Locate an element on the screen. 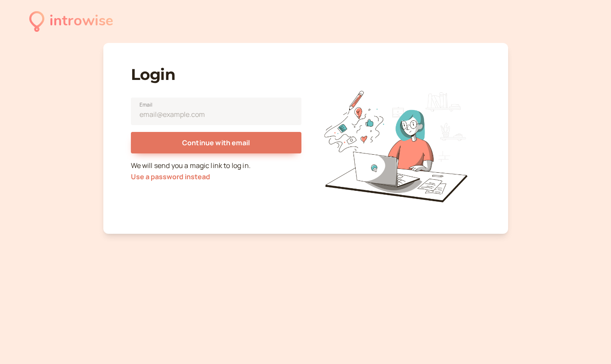 Image resolution: width=611 pixels, height=364 pixels. button: Continue with email is located at coordinates (216, 143).